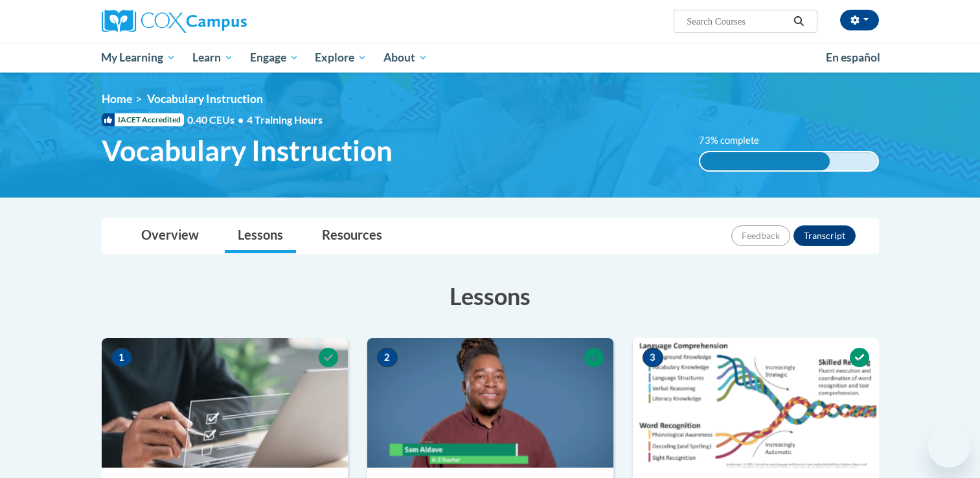 This screenshot has width=980, height=478. What do you see at coordinates (406, 58) in the screenshot?
I see `span: About` at bounding box center [406, 58].